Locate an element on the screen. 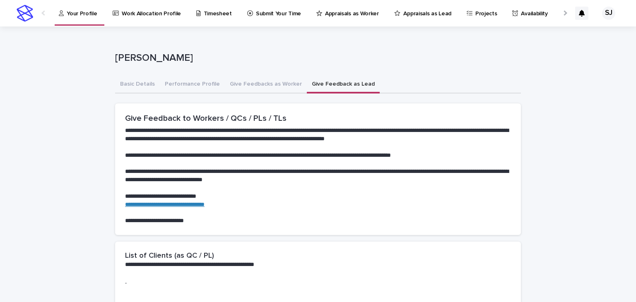 This screenshot has width=636, height=302. button: Basic Details is located at coordinates (137, 85).